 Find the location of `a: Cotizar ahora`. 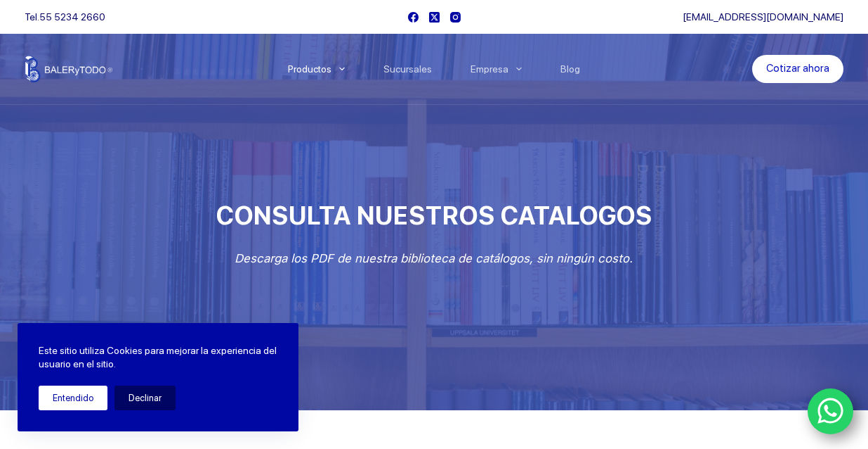

a: Cotizar ahora is located at coordinates (798, 69).